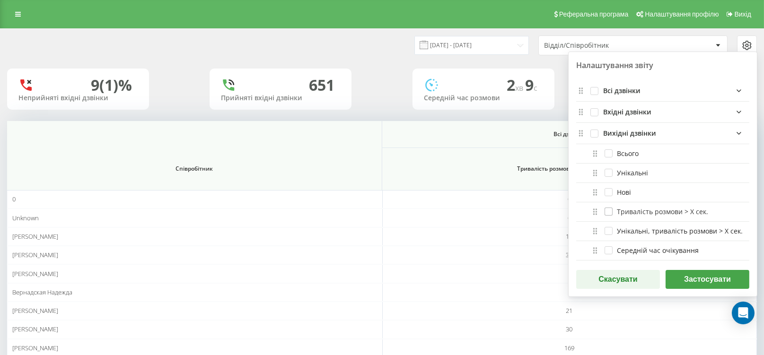  Describe the element at coordinates (484, 98) in the screenshot. I see `div: Середній час розмови` at that location.